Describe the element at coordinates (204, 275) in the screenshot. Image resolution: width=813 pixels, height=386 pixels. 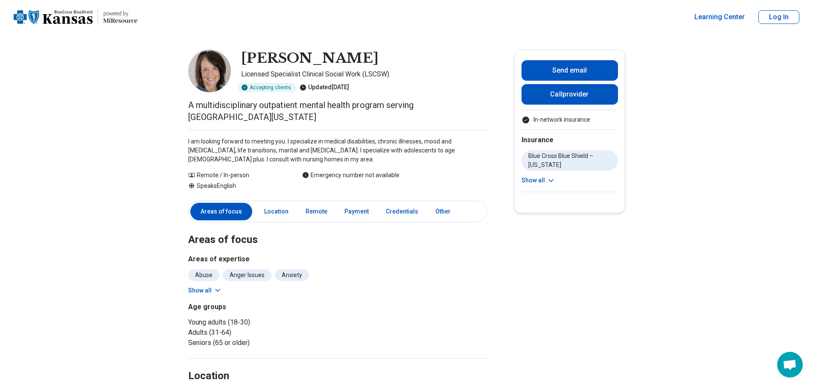
I see `li: Abuse` at that location.